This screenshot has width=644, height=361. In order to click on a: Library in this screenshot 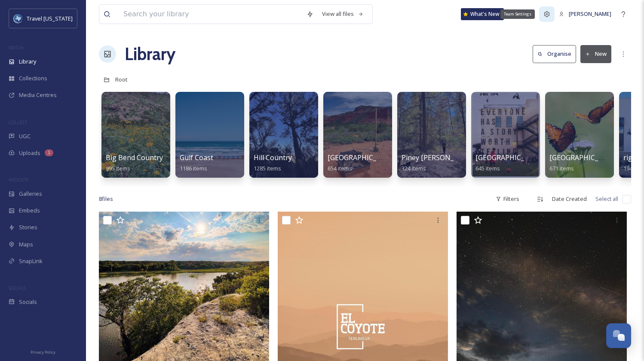, I will do `click(150, 54)`.